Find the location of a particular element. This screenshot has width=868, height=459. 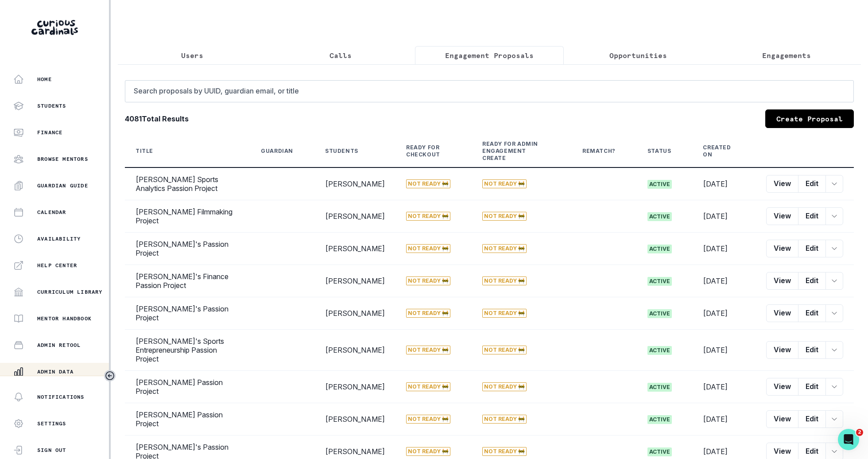

img: Curious Cardinals Logo is located at coordinates (54, 27).